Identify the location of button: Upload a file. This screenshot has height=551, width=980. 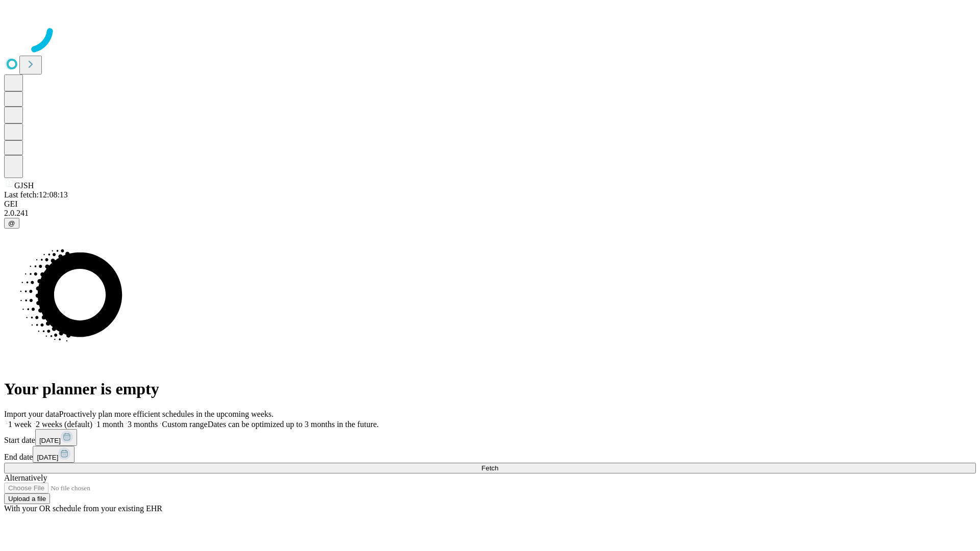
(27, 498).